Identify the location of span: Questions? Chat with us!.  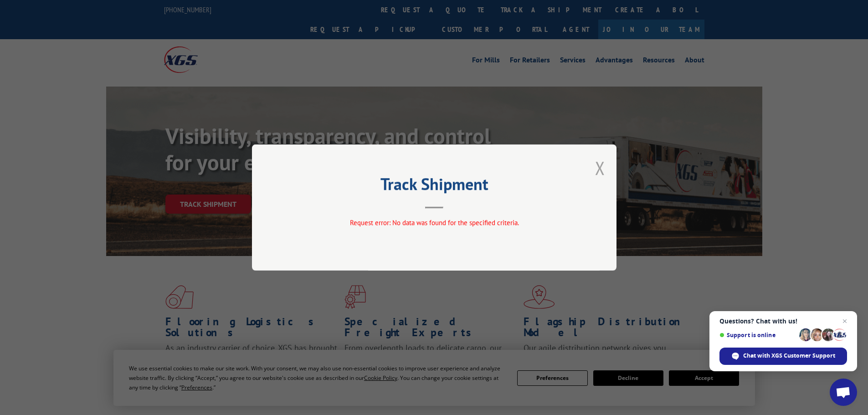
(783, 321).